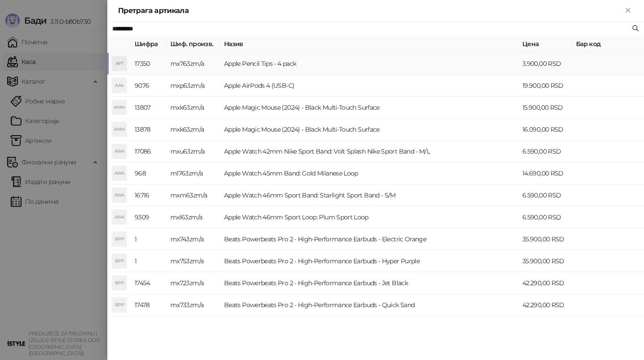 The width and height of the screenshot is (644, 360). What do you see at coordinates (370, 173) in the screenshot?
I see `td: Apple Watch 45mm Band: Gold Milanese Loop` at bounding box center [370, 173].